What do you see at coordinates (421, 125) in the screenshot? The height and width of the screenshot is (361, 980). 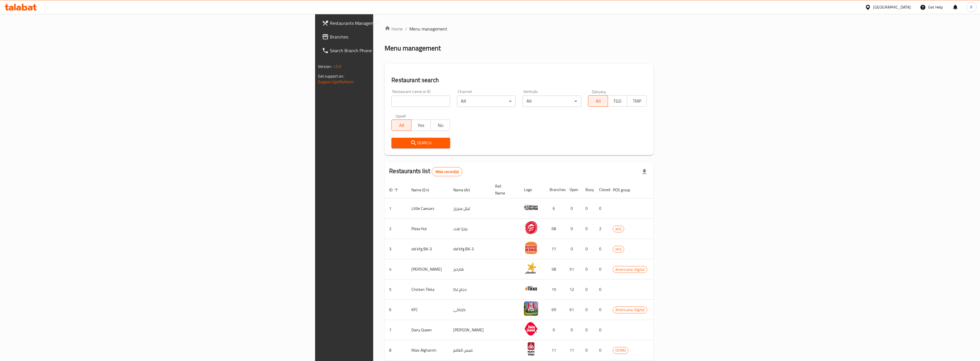 I see `button: Yes` at bounding box center [421, 125].